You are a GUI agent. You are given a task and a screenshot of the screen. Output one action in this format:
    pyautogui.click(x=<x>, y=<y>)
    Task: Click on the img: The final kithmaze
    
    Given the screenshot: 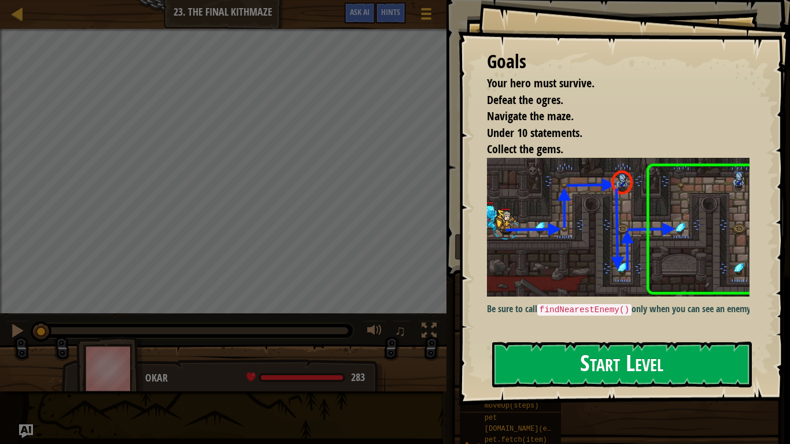 What is the action you would take?
    pyautogui.click(x=622, y=227)
    